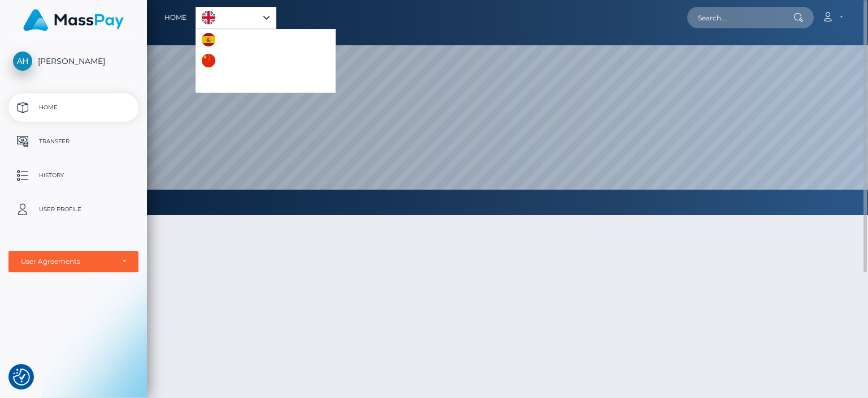  What do you see at coordinates (73, 20) in the screenshot?
I see `img: MassPay` at bounding box center [73, 20].